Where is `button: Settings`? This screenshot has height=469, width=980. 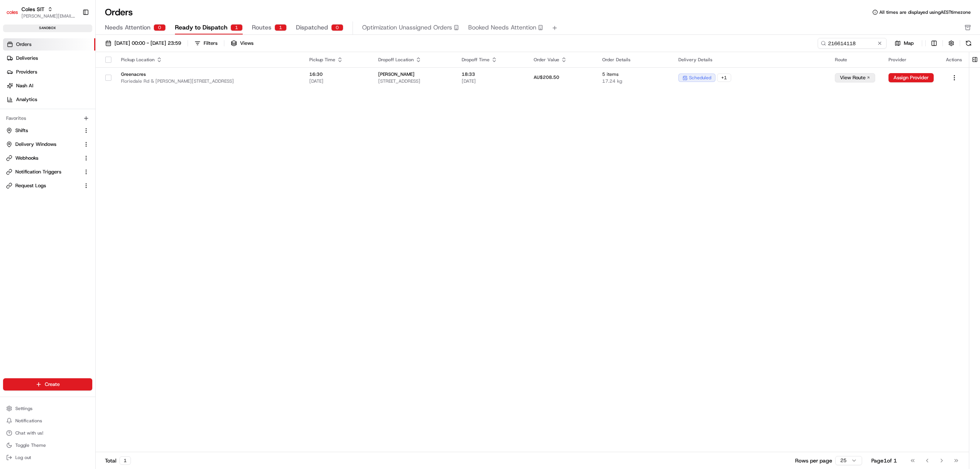
button: Settings is located at coordinates (48, 408).